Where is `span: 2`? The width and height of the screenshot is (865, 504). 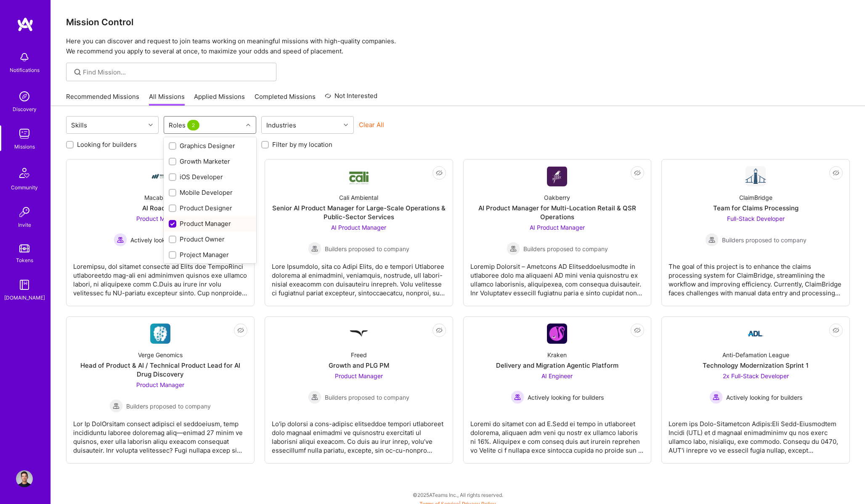 span: 2 is located at coordinates (193, 125).